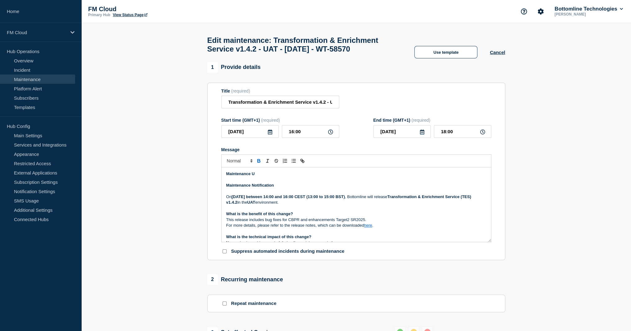 The height and width of the screenshot is (331, 631). What do you see at coordinates (250, 185) in the screenshot?
I see `strong: Maintenance Notification` at bounding box center [250, 185].